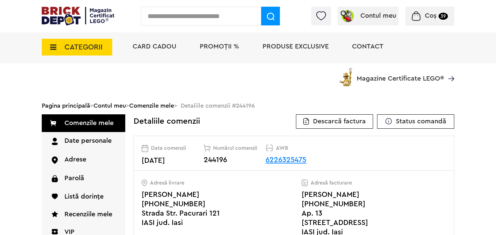  What do you see at coordinates (296, 46) in the screenshot?
I see `a: Produse exclusive` at bounding box center [296, 46].